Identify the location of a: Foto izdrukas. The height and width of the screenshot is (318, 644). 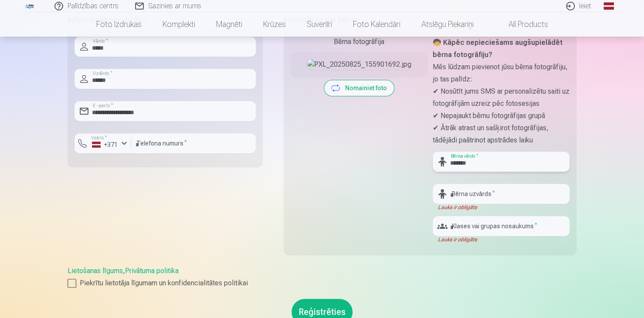
(119, 24).